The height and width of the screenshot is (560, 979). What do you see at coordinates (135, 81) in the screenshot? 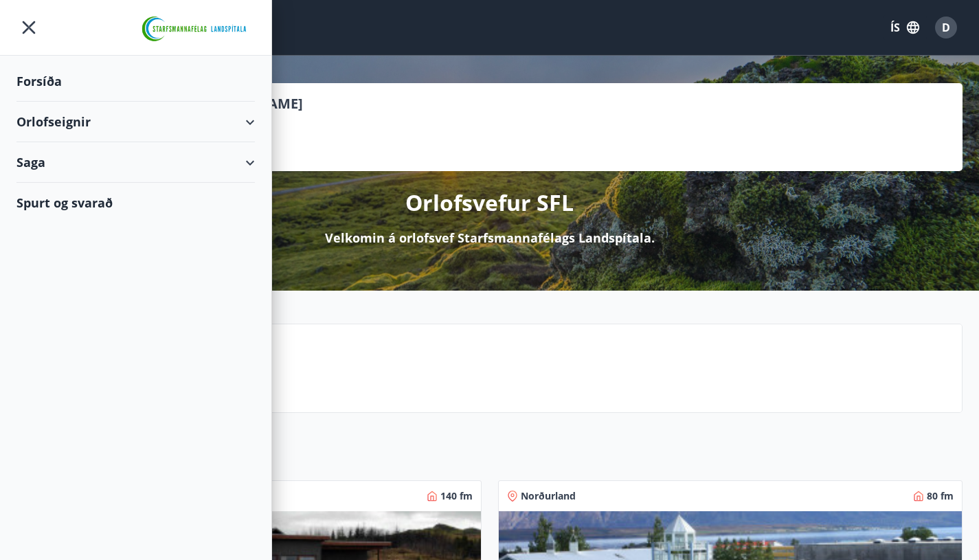
I see `div: Forsíða` at bounding box center [135, 81].